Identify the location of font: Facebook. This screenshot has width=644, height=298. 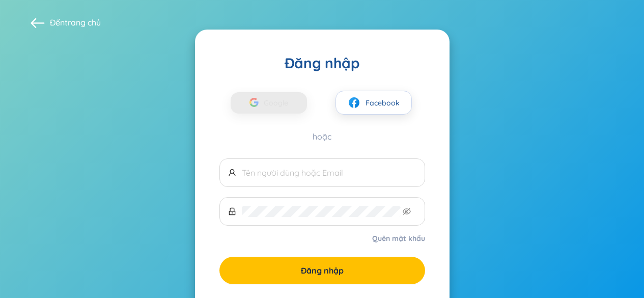
(382, 103).